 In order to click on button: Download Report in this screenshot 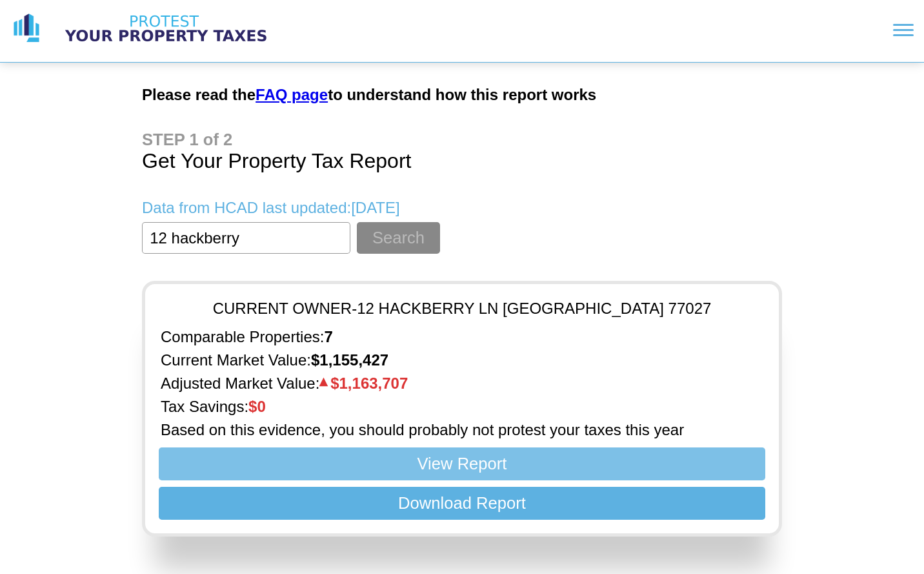, I will do `click(462, 503)`.